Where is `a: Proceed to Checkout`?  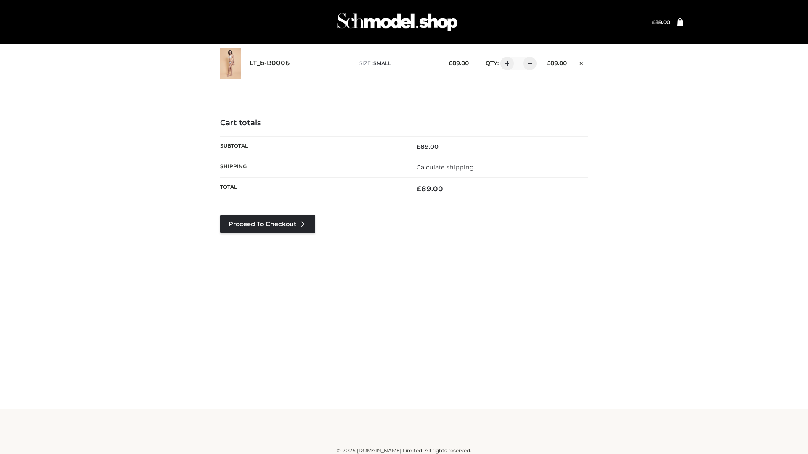 a: Proceed to Checkout is located at coordinates (268, 224).